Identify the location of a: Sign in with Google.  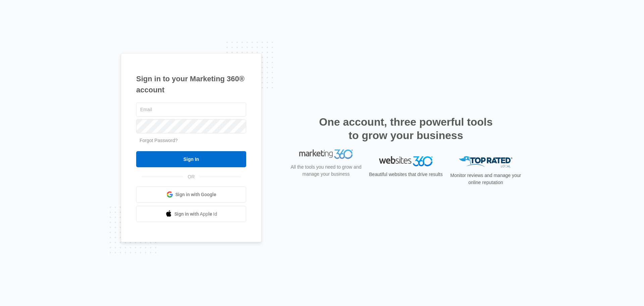
(191, 194).